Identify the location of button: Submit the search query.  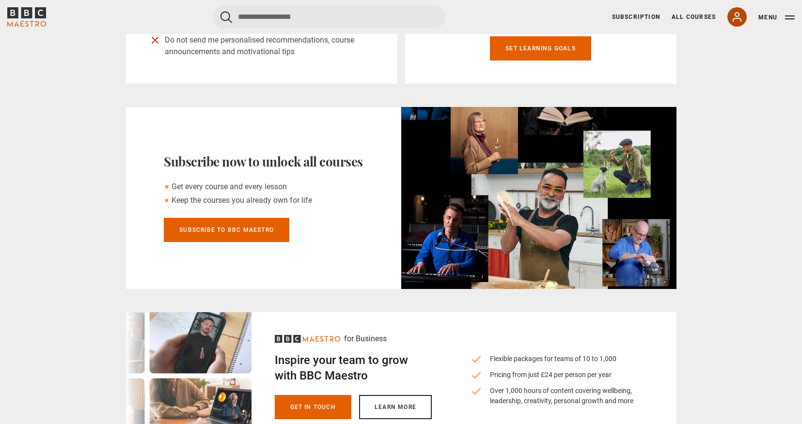
(226, 17).